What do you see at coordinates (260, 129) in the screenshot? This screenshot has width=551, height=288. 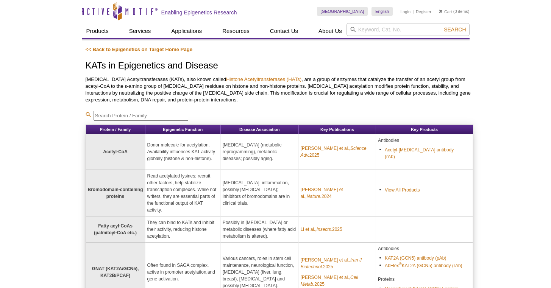 I see `th: Disease Association` at bounding box center [260, 129].